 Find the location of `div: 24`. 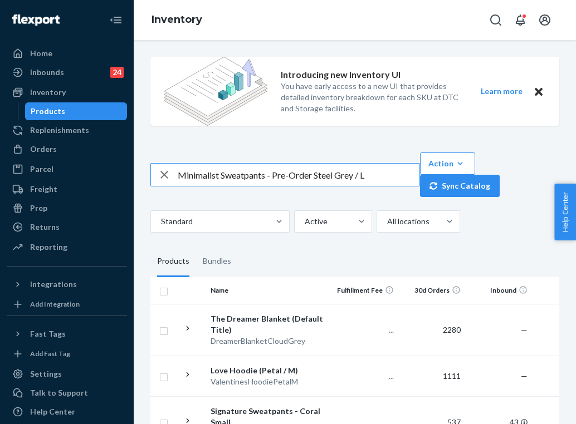

div: 24 is located at coordinates (117, 72).